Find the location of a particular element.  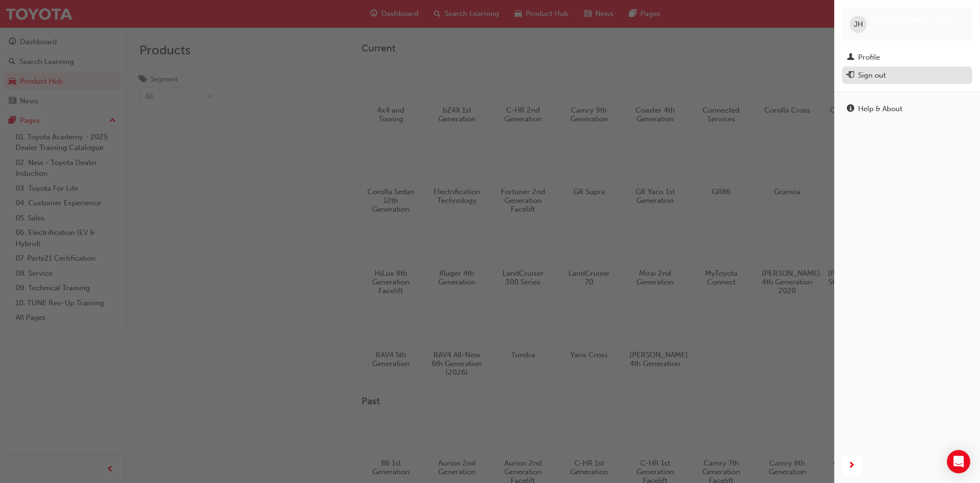

span: man-icon is located at coordinates (850, 58).